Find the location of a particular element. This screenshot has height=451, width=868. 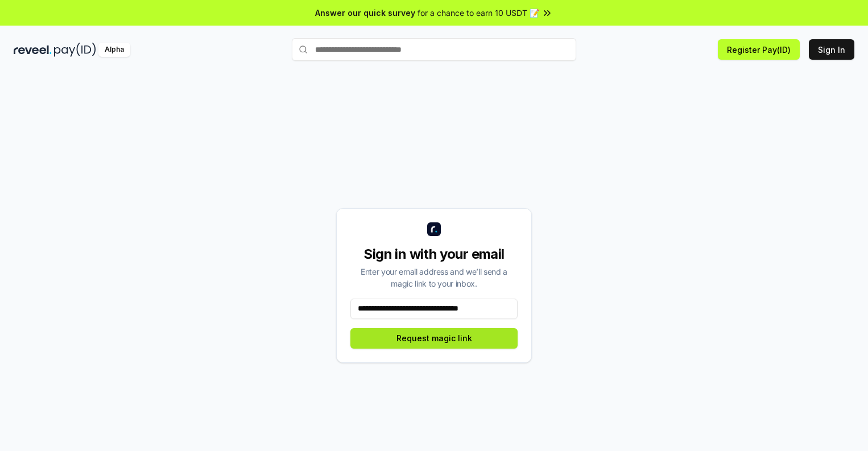

button: Request magic link is located at coordinates (434, 339).